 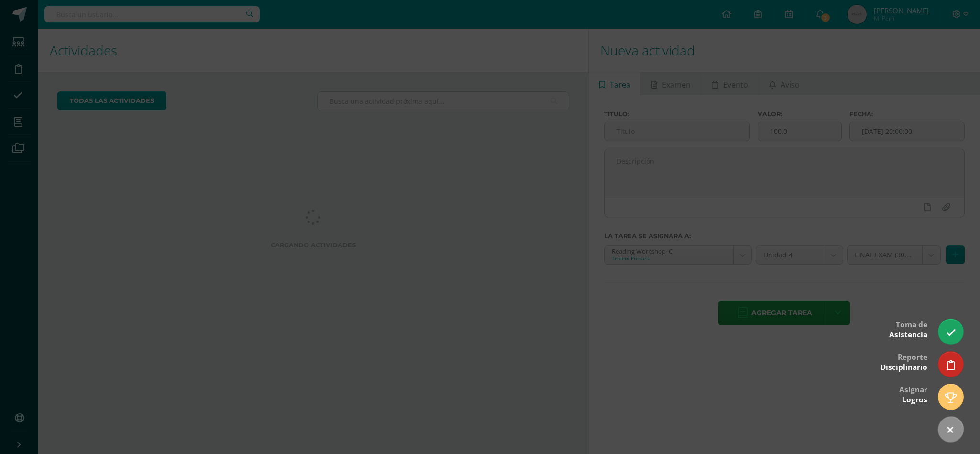 What do you see at coordinates (908, 334) in the screenshot?
I see `span: Asistencia` at bounding box center [908, 334].